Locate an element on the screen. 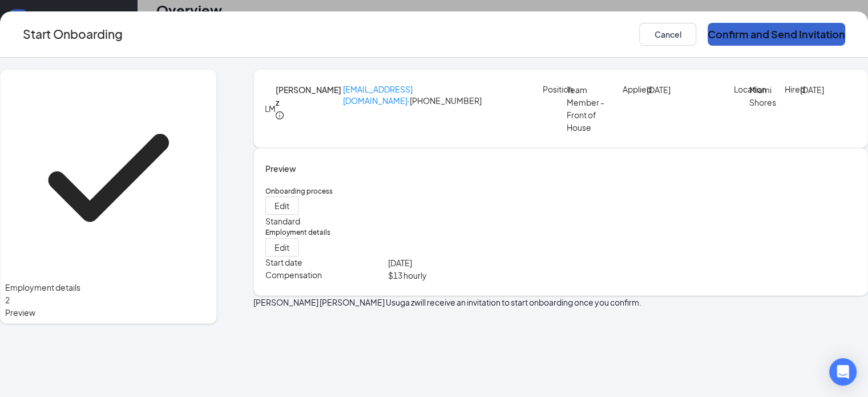  p: Hired is located at coordinates (792, 89).